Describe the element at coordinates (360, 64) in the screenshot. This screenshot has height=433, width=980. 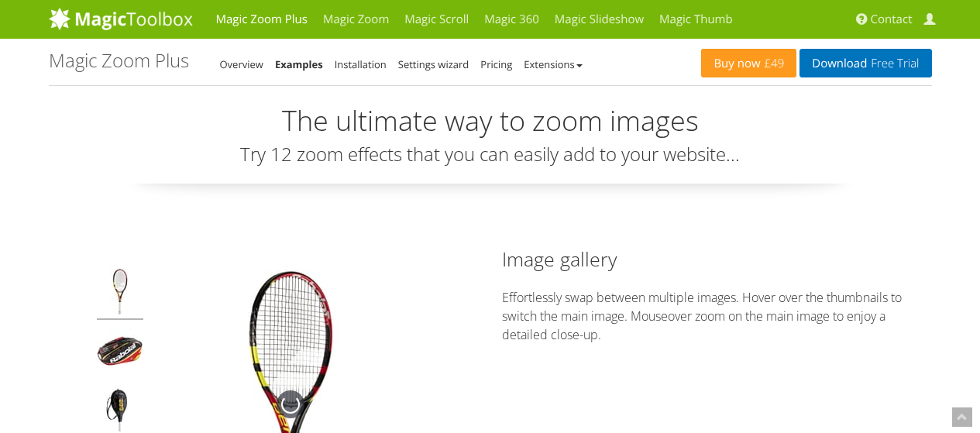
I see `a: Installation` at that location.